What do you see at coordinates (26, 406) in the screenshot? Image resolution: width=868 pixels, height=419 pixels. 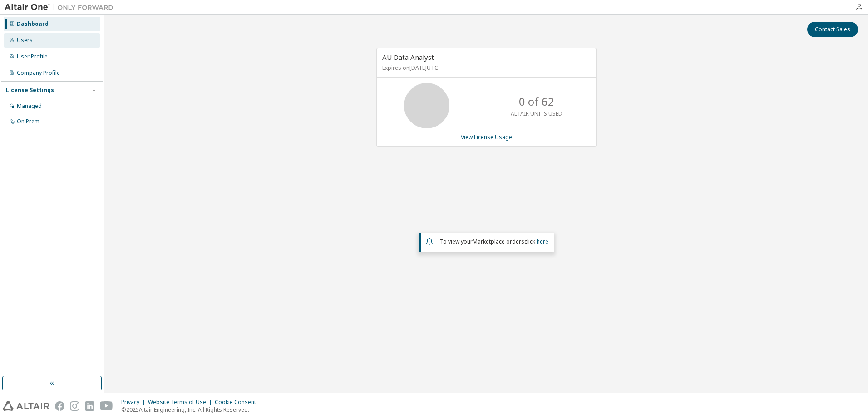 I see `img: altair_logo.svg` at bounding box center [26, 406].